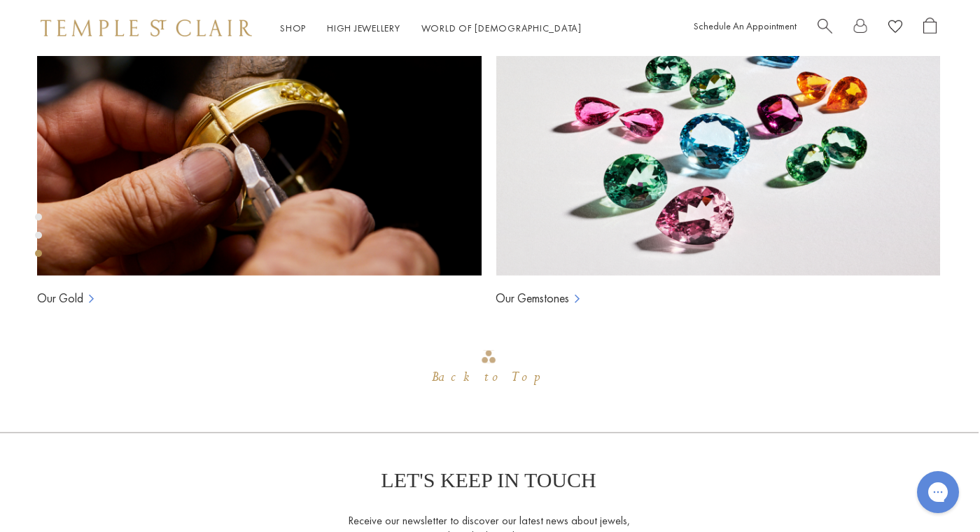 The image size is (980, 532). What do you see at coordinates (487, 480) in the screenshot?
I see `p: LET'S KEEP IN TOUCH` at bounding box center [487, 480].